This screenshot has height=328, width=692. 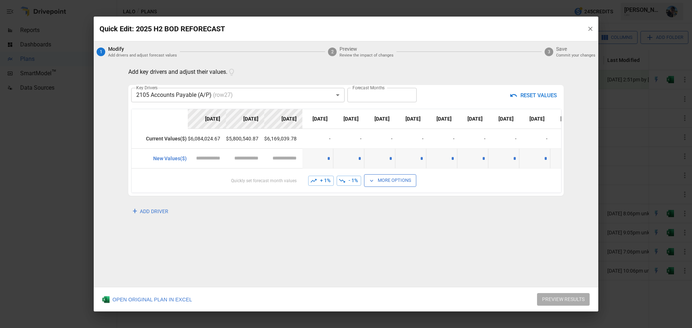 What do you see at coordinates (151, 211) in the screenshot?
I see `button: ADD DRIVER` at bounding box center [151, 211].